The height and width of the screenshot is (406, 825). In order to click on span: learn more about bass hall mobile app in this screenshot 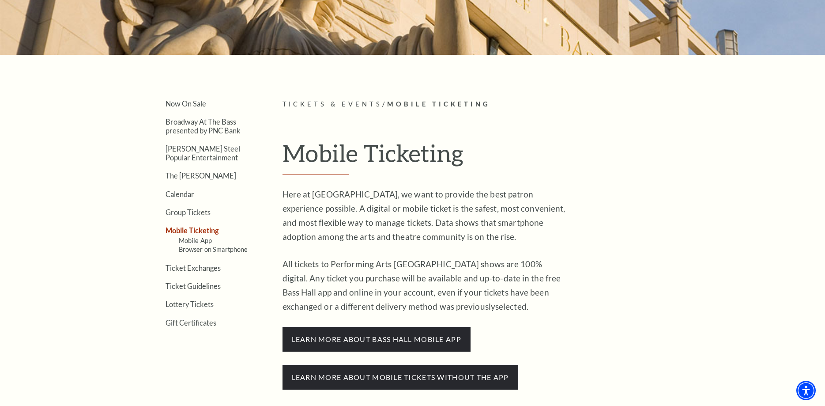, I will do `click(376, 339)`.